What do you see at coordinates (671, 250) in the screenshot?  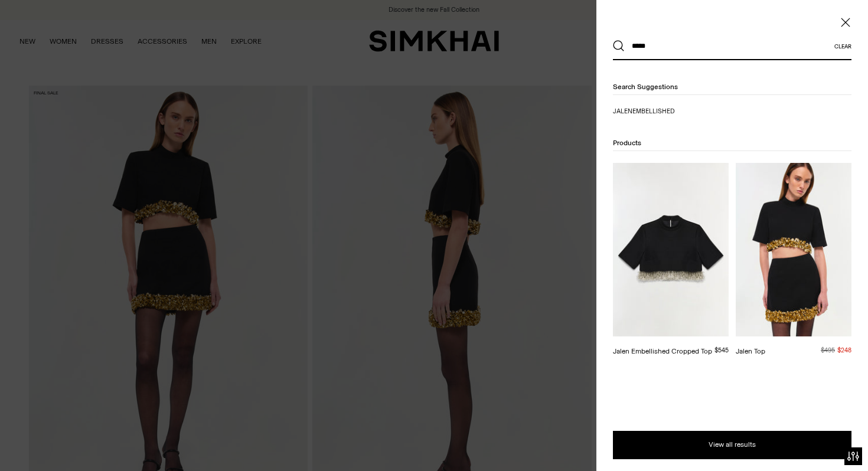 I see `img: Jalen Embellished Cropped Top` at bounding box center [671, 250].